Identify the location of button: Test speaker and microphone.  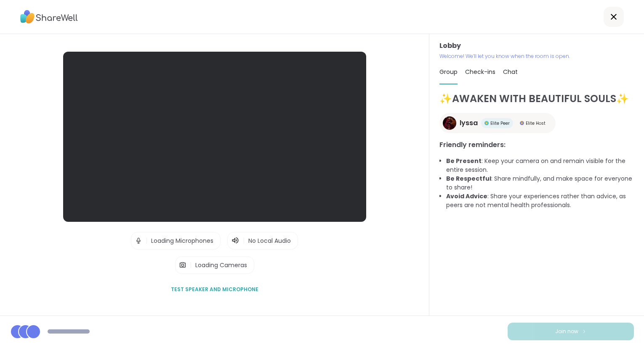
(215, 290).